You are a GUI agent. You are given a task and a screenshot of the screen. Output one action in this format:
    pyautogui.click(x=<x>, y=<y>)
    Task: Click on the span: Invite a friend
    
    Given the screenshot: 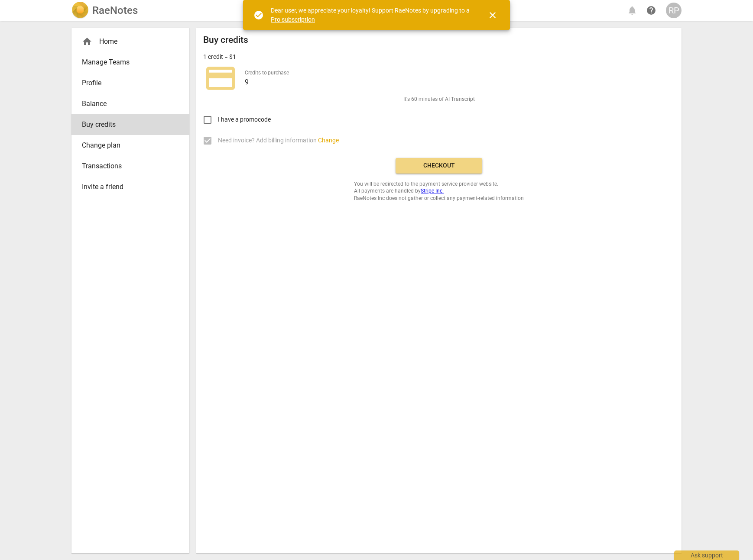 What is the action you would take?
    pyautogui.click(x=127, y=187)
    